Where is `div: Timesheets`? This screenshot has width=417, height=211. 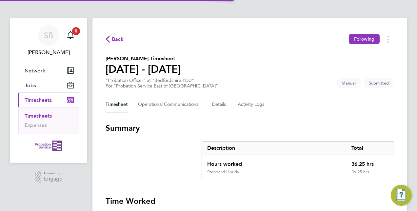
div: Timesheets is located at coordinates (48, 120).